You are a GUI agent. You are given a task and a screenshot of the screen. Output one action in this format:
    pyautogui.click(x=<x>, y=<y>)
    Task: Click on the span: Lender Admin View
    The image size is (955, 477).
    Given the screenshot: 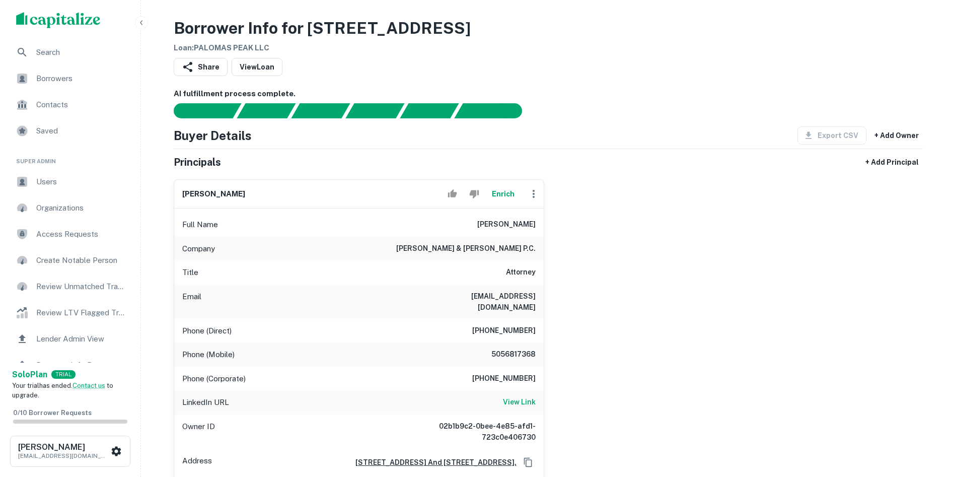 What is the action you would take?
    pyautogui.click(x=81, y=339)
    